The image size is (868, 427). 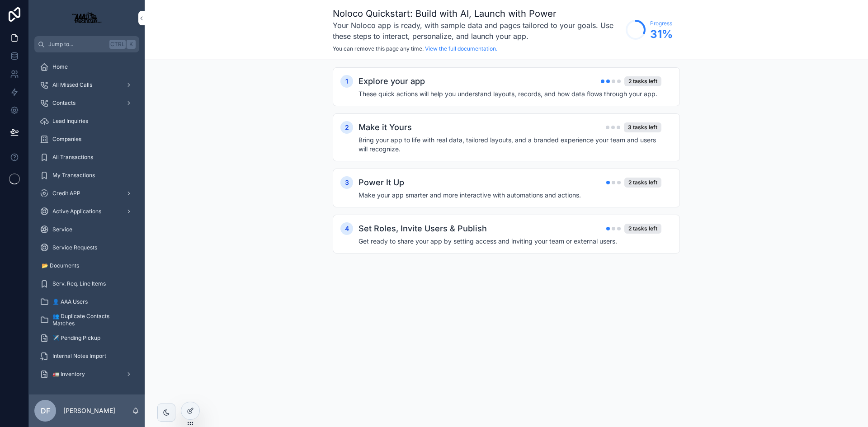 I want to click on a: Companies, so click(x=87, y=139).